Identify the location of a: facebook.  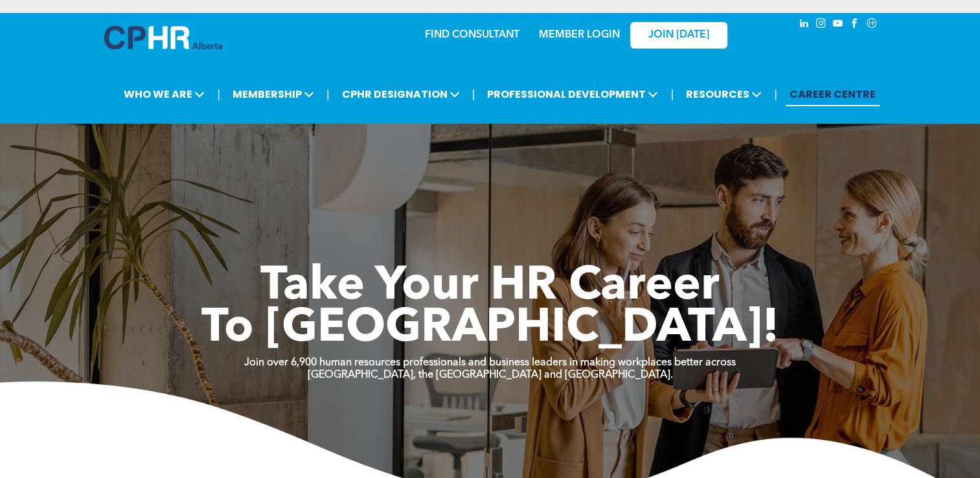
(855, 25).